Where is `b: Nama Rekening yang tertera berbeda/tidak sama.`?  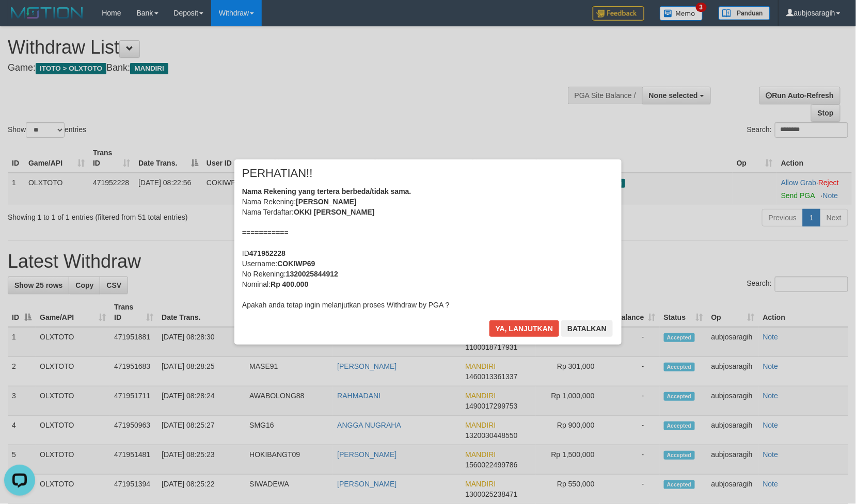
b: Nama Rekening yang tertera berbeda/tidak sama. is located at coordinates (327, 191).